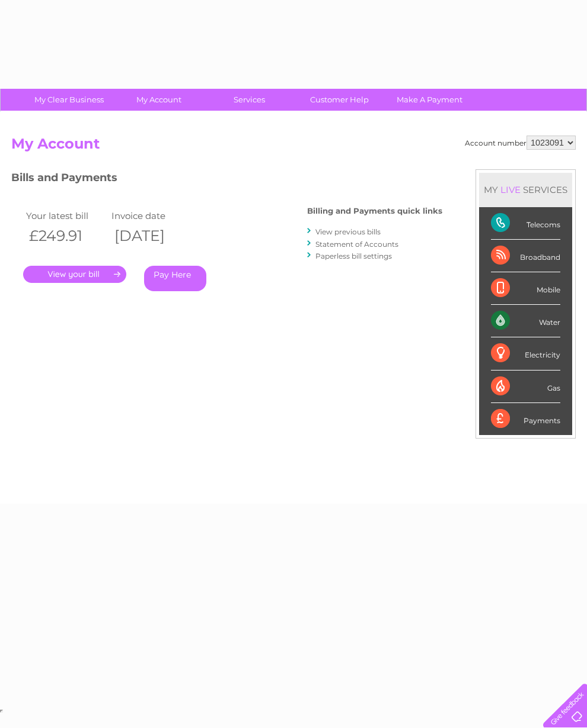 Image resolution: width=587 pixels, height=728 pixels. What do you see at coordinates (293, 147) in the screenshot?
I see `h2: My Account` at bounding box center [293, 147].